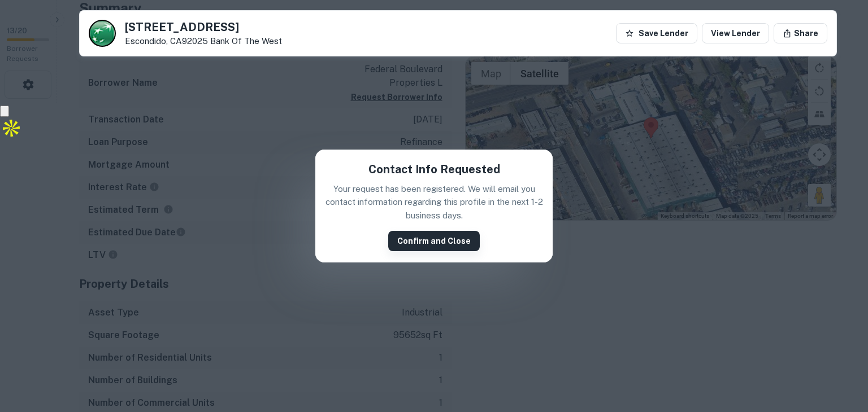  I want to click on p: Escondido, CA92025, so click(203, 41).